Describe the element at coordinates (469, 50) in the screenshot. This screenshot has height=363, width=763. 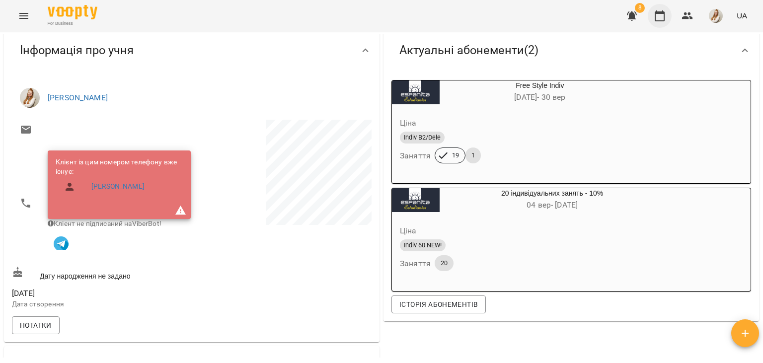
I see `span: Актуальні абонементи ( 2 )` at that location.